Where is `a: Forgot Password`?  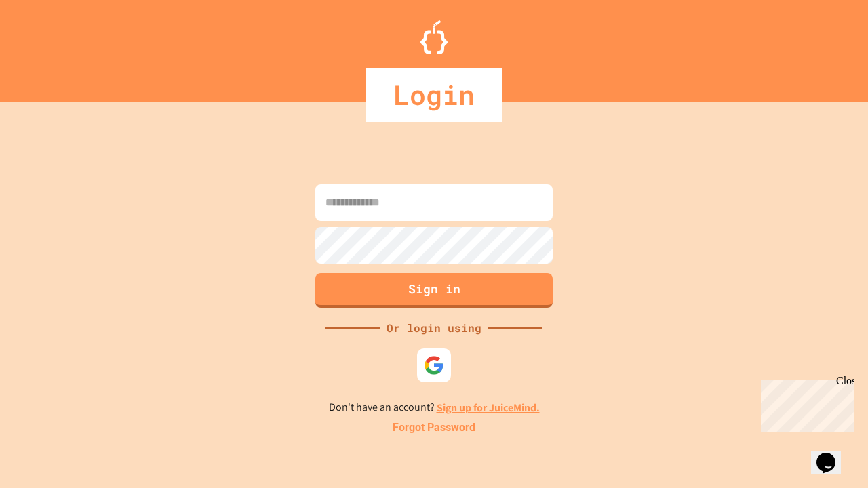
a: Forgot Password is located at coordinates (434, 428).